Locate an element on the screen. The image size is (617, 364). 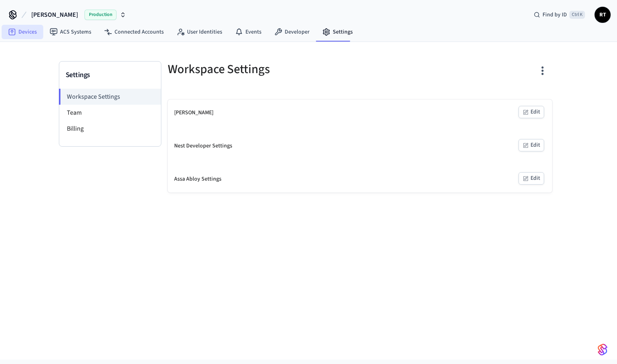
button: RT is located at coordinates (602, 15).